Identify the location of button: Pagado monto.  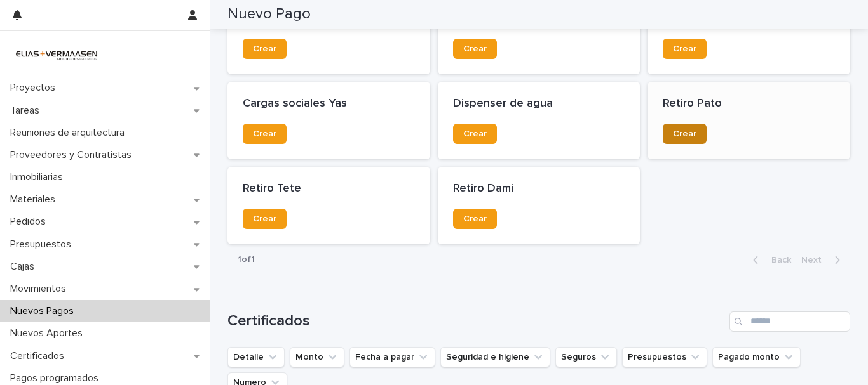
(756, 358).